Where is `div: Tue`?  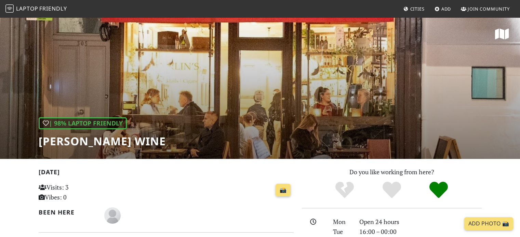
div: Tue is located at coordinates (342, 232).